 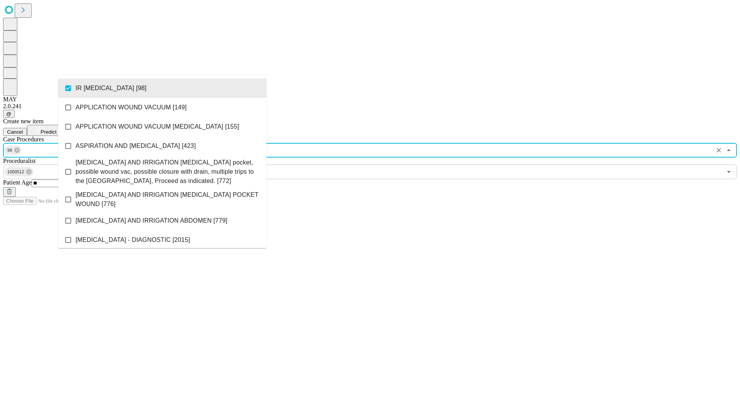 What do you see at coordinates (719, 150) in the screenshot?
I see `button: Clear` at bounding box center [719, 150].